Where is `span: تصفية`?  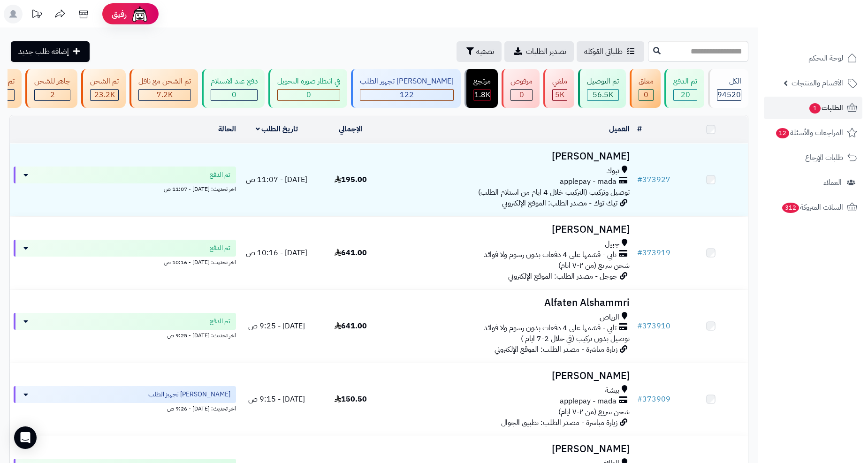
span: تصفية is located at coordinates (485, 51).